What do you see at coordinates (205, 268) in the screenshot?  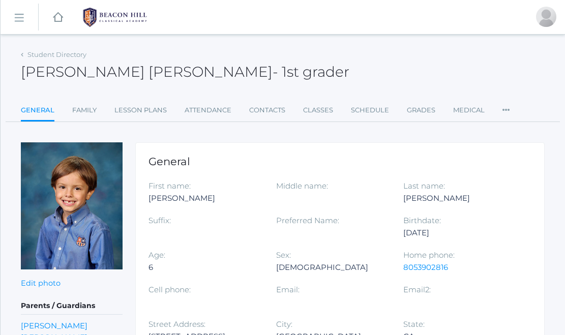 I see `div: 6` at bounding box center [205, 268].